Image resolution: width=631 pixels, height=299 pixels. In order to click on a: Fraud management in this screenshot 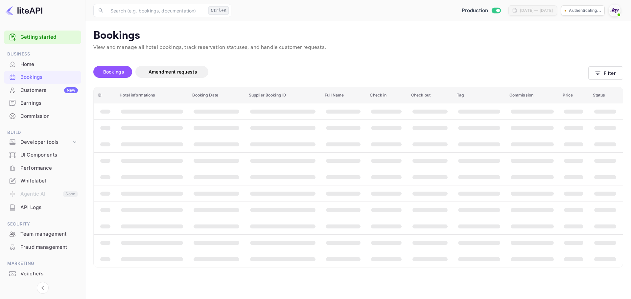, I will do `click(42, 247)`.